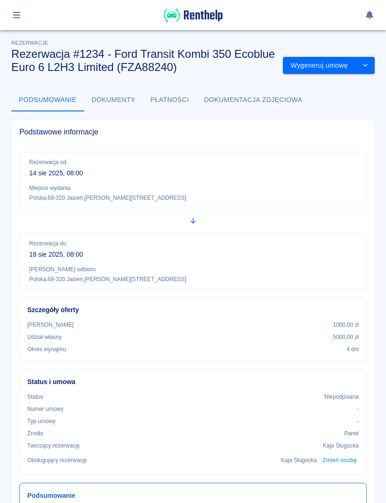 The width and height of the screenshot is (386, 503). What do you see at coordinates (113, 100) in the screenshot?
I see `button: Dokumenty` at bounding box center [113, 100].